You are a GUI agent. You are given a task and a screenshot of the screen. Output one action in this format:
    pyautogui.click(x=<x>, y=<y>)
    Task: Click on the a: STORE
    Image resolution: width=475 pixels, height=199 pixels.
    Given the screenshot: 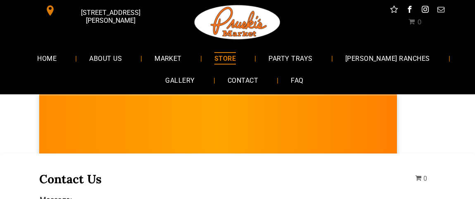 What is the action you would take?
    pyautogui.click(x=225, y=58)
    